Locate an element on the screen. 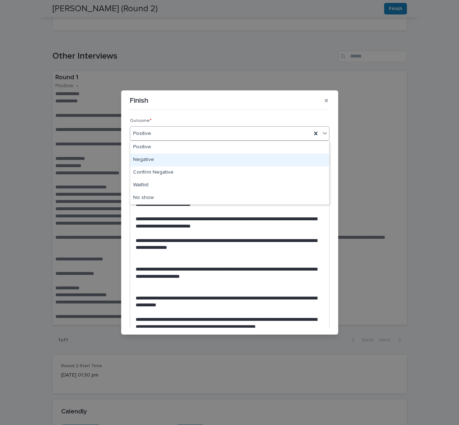  div: Waitlist is located at coordinates (230, 185).